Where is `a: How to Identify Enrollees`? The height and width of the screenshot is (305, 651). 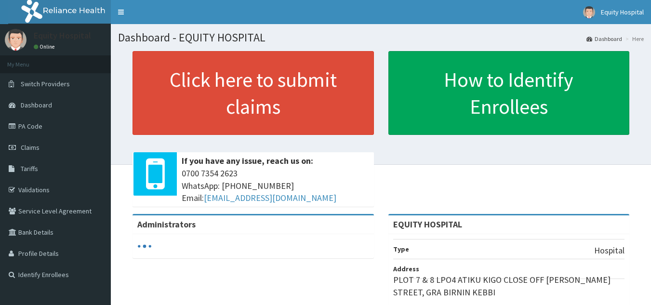 a: How to Identify Enrollees is located at coordinates (509, 93).